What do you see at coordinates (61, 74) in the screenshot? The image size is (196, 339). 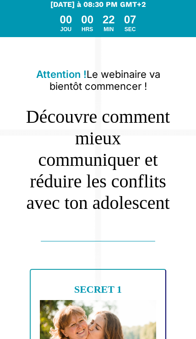 I see `b: Attention !` at bounding box center [61, 74].